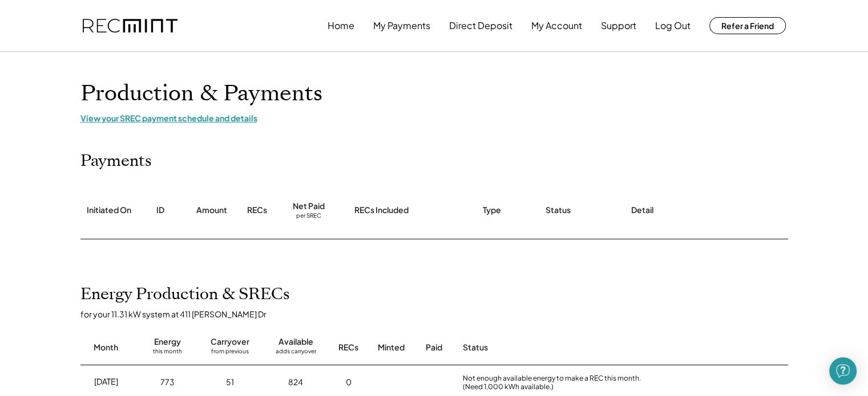 The width and height of the screenshot is (868, 396). What do you see at coordinates (167, 353) in the screenshot?
I see `div: this month` at bounding box center [167, 353].